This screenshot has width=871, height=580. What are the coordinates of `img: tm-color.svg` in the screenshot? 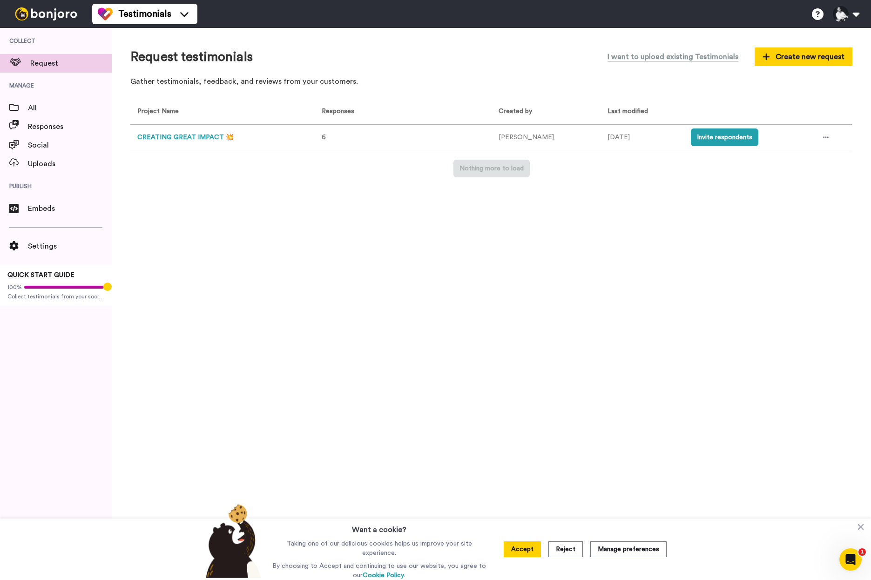 It's located at (105, 14).